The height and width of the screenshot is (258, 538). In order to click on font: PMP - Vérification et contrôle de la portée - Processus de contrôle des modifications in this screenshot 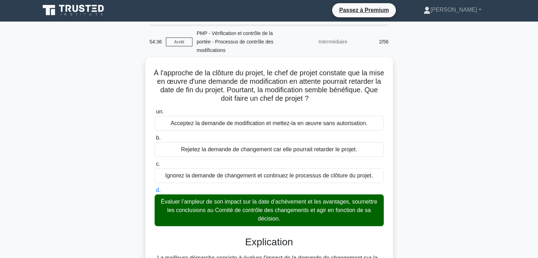, I will do `click(235, 42)`.